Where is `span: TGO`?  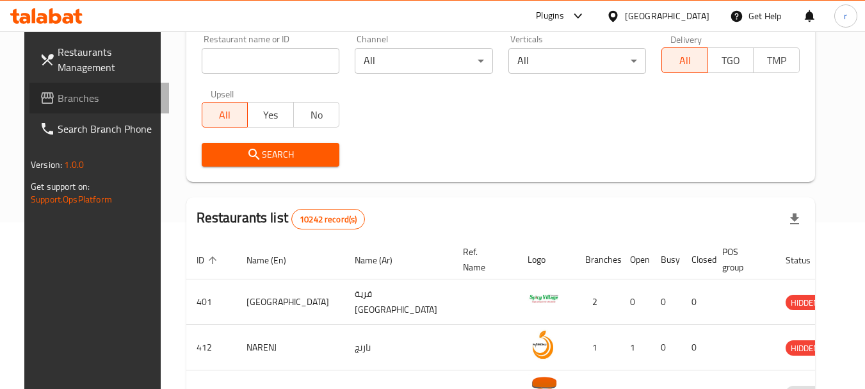 span: TGO is located at coordinates (731, 60).